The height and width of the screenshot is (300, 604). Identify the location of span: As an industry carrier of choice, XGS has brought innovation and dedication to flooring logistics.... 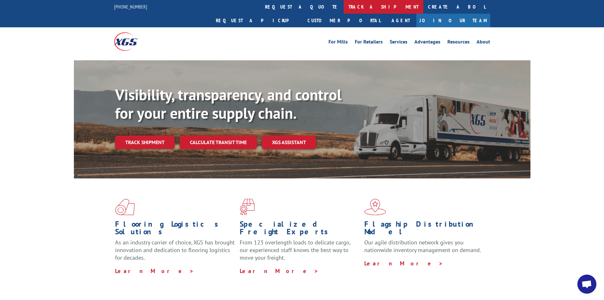
(175, 250).